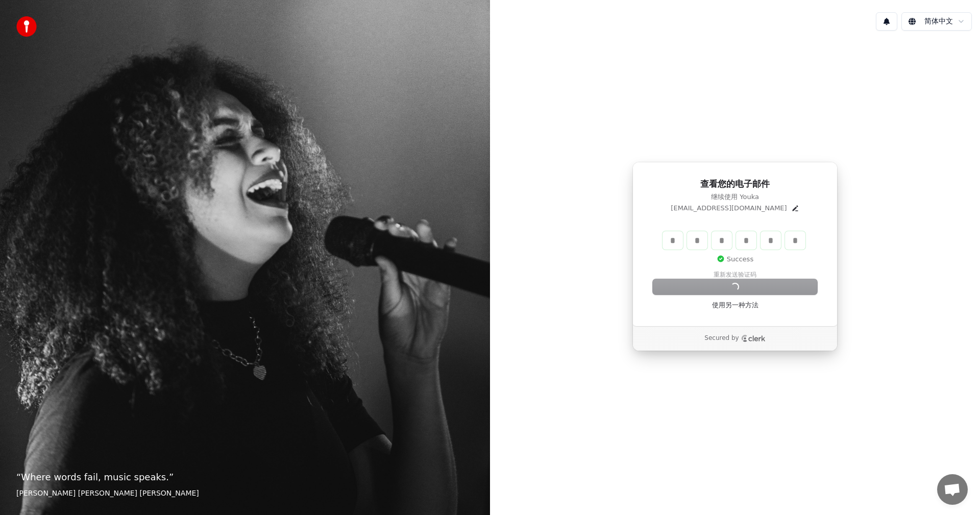  Describe the element at coordinates (27, 27) in the screenshot. I see `img: youka` at that location.